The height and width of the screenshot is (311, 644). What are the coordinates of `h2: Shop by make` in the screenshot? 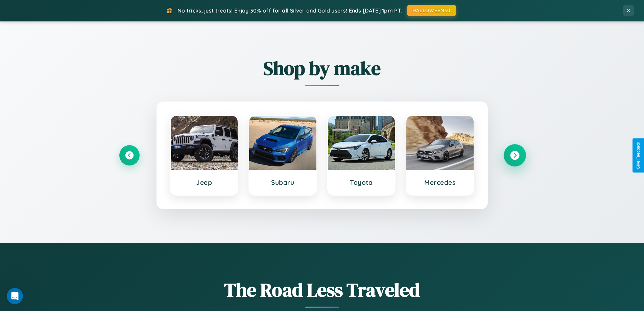 It's located at (322, 68).